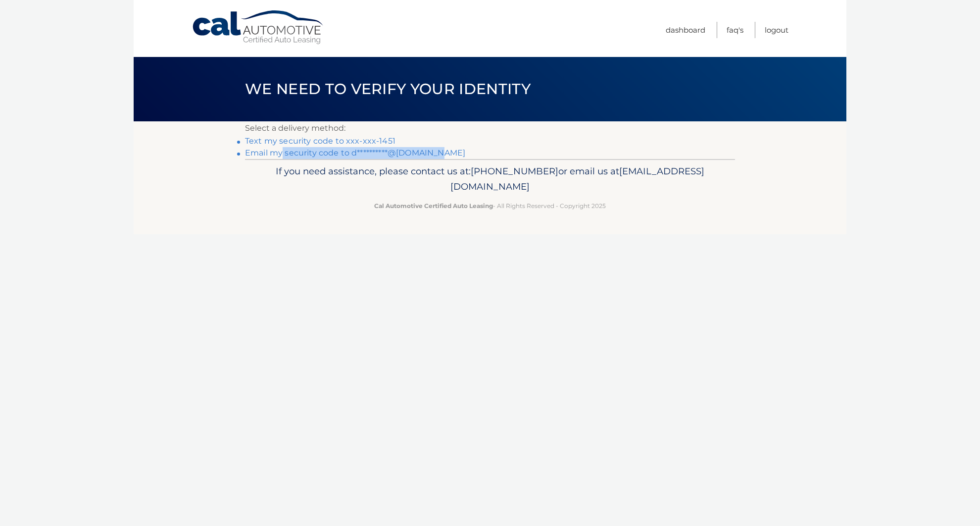 The height and width of the screenshot is (526, 980). Describe the element at coordinates (490, 128) in the screenshot. I see `p: Select a delivery method:` at that location.